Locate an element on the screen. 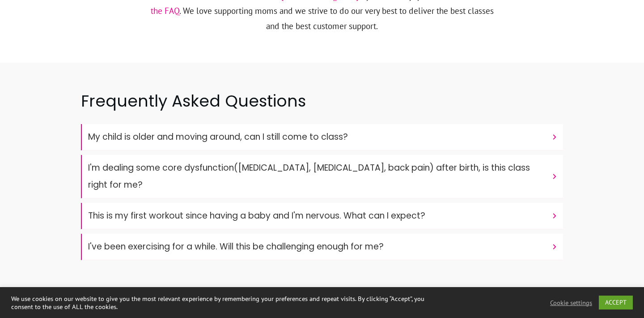  font: My child is older and moving around, can I still come to class? is located at coordinates (218, 137).